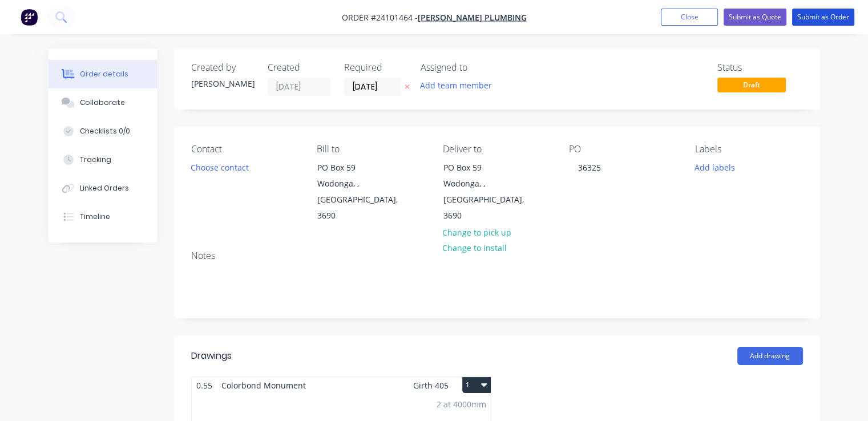 Image resolution: width=868 pixels, height=421 pixels. I want to click on div: PO, so click(623, 149).